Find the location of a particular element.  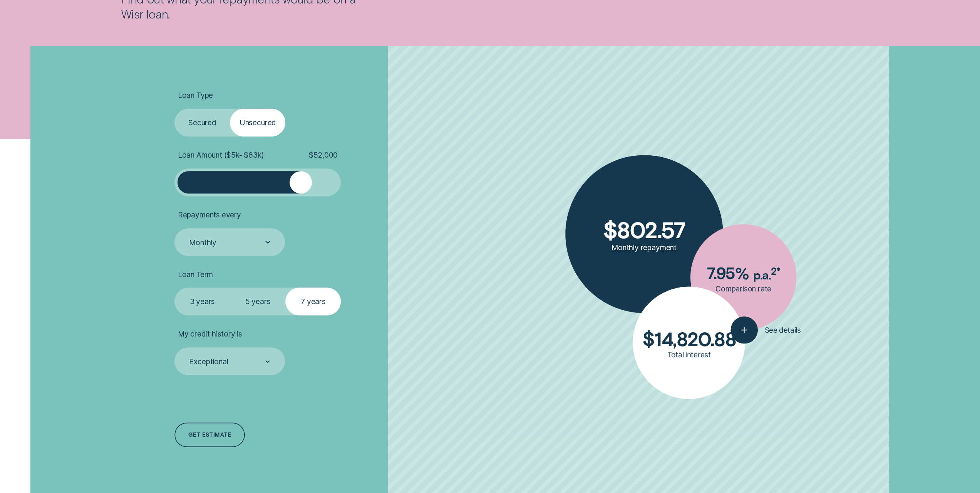

span: See details is located at coordinates (783, 330).